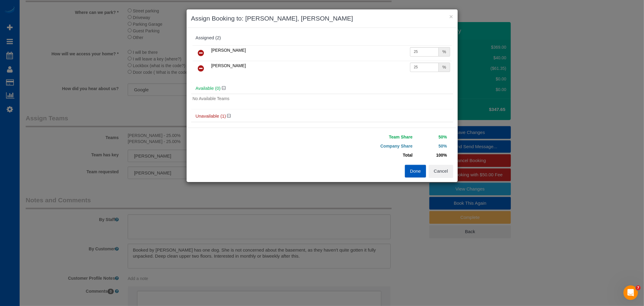  What do you see at coordinates (415, 171) in the screenshot?
I see `button: Done` at bounding box center [415, 171].